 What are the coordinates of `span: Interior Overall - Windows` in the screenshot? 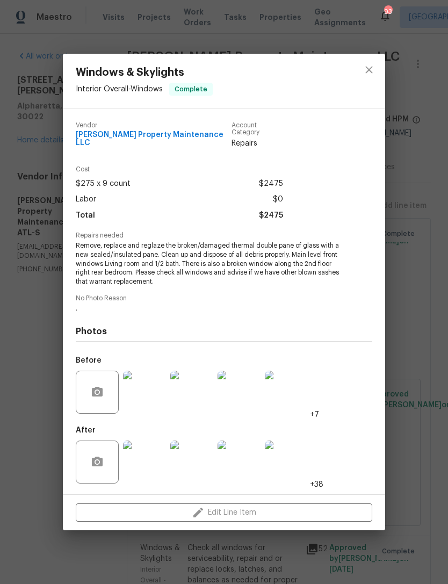 It's located at (119, 89).